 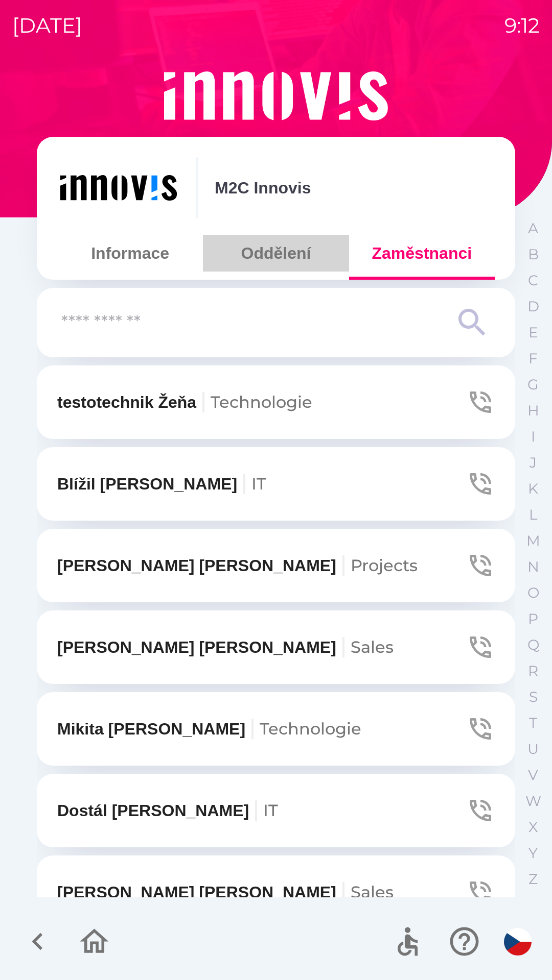 What do you see at coordinates (521, 25) in the screenshot?
I see `p: 9:12` at bounding box center [521, 25].